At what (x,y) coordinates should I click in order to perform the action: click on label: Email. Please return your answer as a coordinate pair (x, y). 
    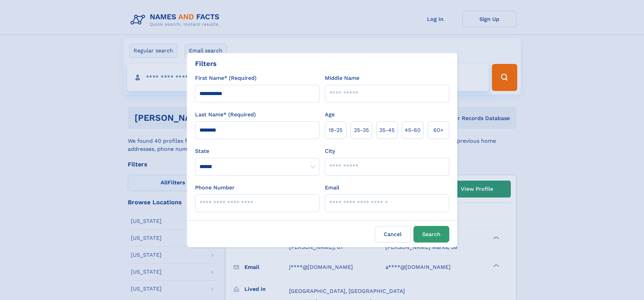
    Looking at the image, I should click on (332, 188).